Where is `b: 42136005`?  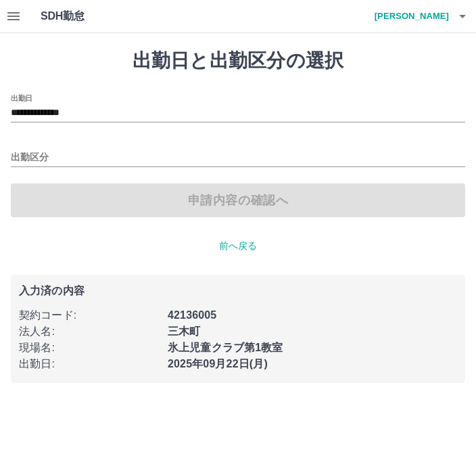 b: 42136005 is located at coordinates (192, 315).